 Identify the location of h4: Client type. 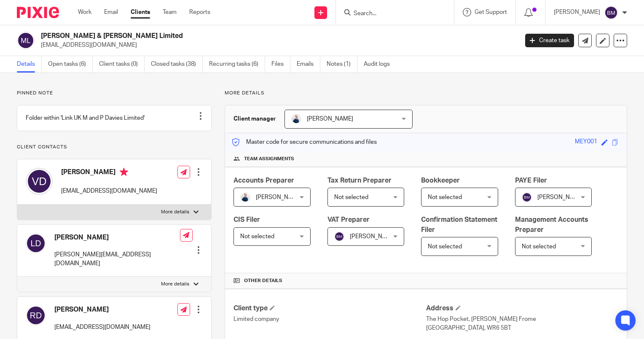
(330, 308).